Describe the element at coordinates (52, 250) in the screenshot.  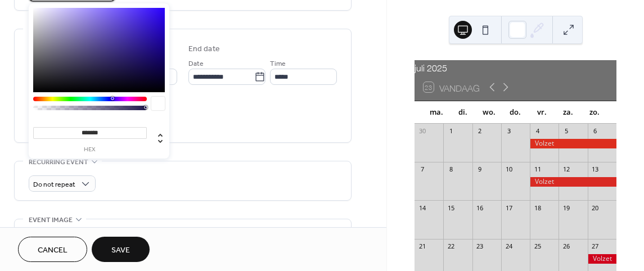
I see `span: Cancel` at that location.